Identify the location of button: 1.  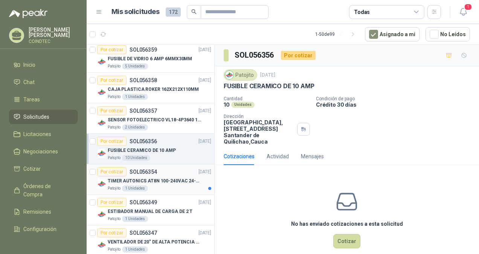
(463, 12).